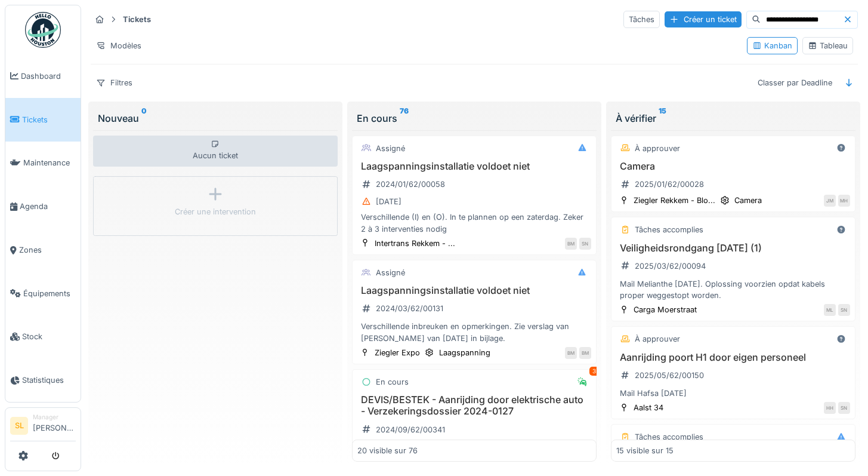 Image resolution: width=868 pixels, height=476 pixels. What do you see at coordinates (415, 243) in the screenshot?
I see `div: Intertrans Rekkem - ...` at bounding box center [415, 243].